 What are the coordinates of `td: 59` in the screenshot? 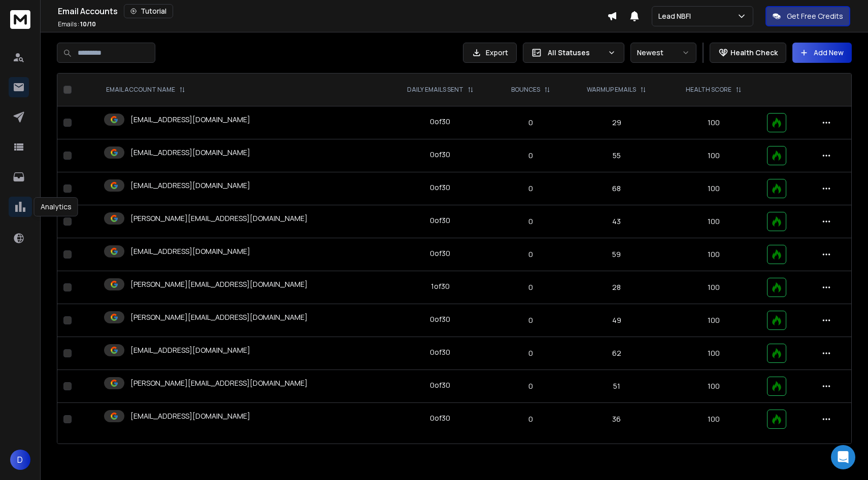 It's located at (616, 255).